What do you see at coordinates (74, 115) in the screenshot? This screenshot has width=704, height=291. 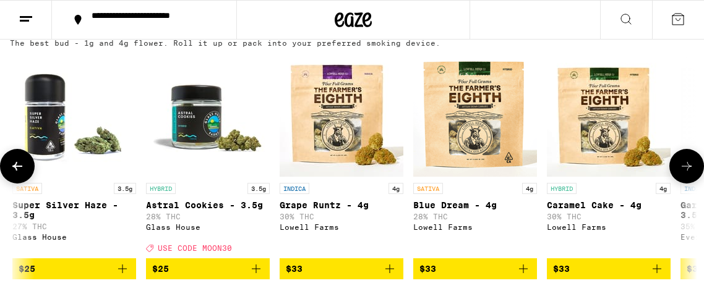 I see `img: Glass House - Super Silver Haze - 3.5g` at bounding box center [74, 115].